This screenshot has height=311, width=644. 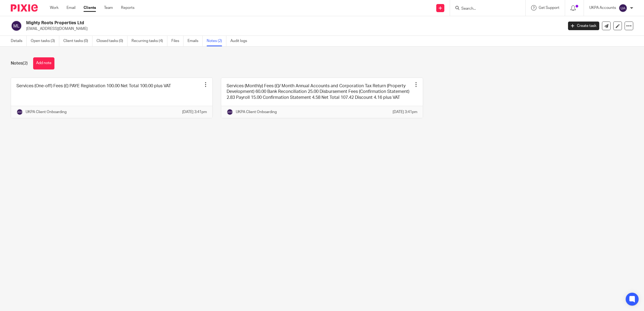 What do you see at coordinates (45, 41) in the screenshot?
I see `a: Open tasks (3)` at bounding box center [45, 41].